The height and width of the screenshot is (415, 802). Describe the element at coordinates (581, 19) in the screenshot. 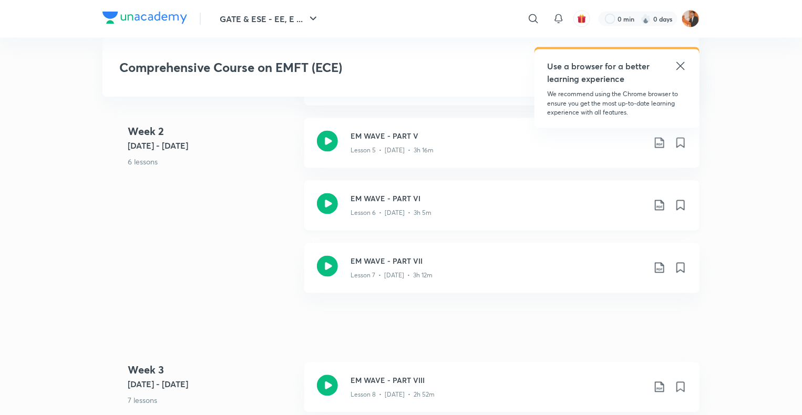

I see `button: avatar` at that location.